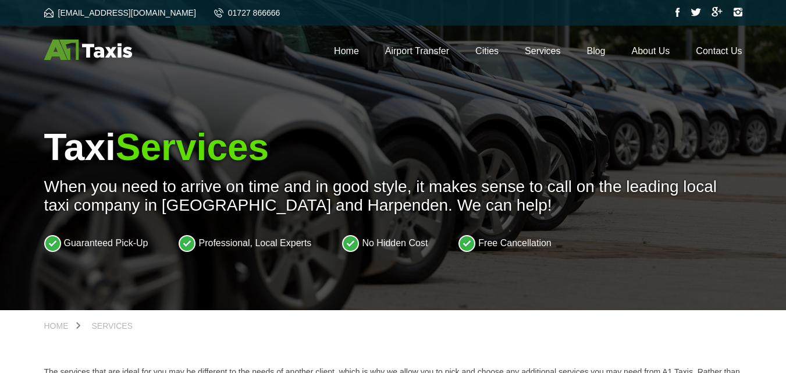 This screenshot has height=373, width=786. What do you see at coordinates (504, 243) in the screenshot?
I see `li: Free Cancellation` at bounding box center [504, 243].